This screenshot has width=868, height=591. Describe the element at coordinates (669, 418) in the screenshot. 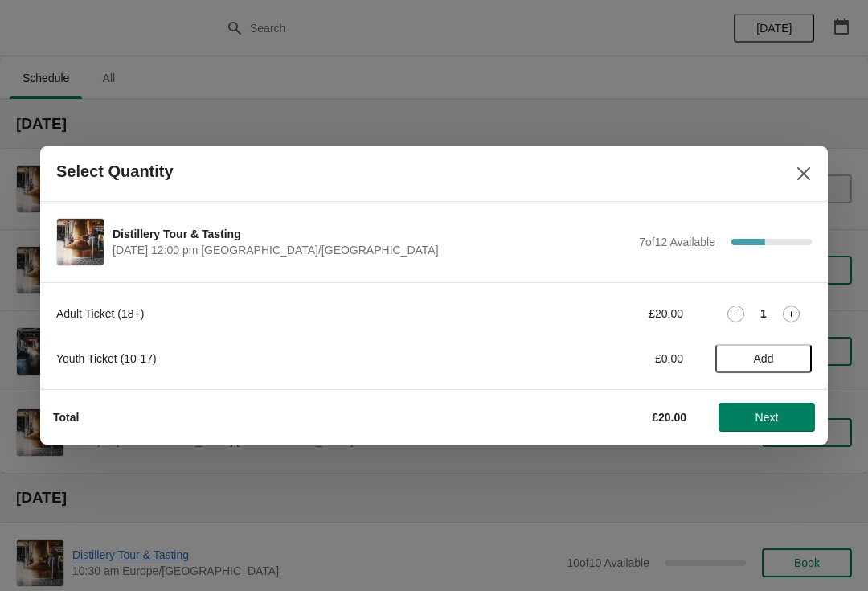

I see `strong: £20.00` at that location.